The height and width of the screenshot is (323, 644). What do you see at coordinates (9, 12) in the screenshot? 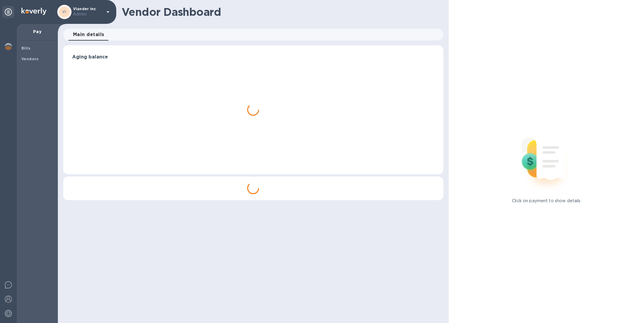
I see `div: Unpin categories` at bounding box center [9, 12].